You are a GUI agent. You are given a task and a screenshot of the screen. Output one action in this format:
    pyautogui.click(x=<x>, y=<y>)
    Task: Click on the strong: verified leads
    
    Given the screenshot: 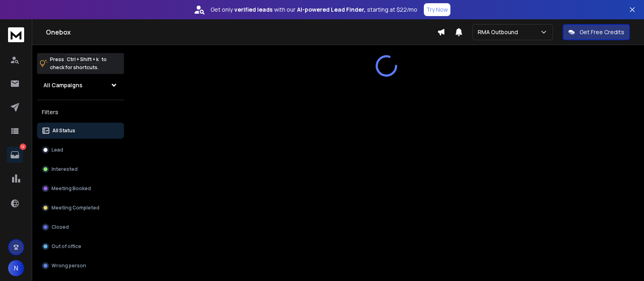 What is the action you would take?
    pyautogui.click(x=253, y=10)
    